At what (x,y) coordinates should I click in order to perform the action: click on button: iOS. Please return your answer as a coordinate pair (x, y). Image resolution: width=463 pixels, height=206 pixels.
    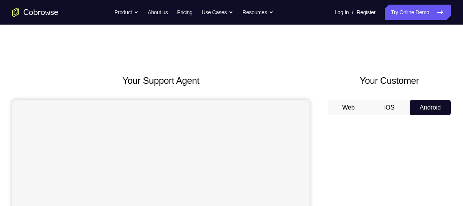
    Looking at the image, I should click on (389, 107).